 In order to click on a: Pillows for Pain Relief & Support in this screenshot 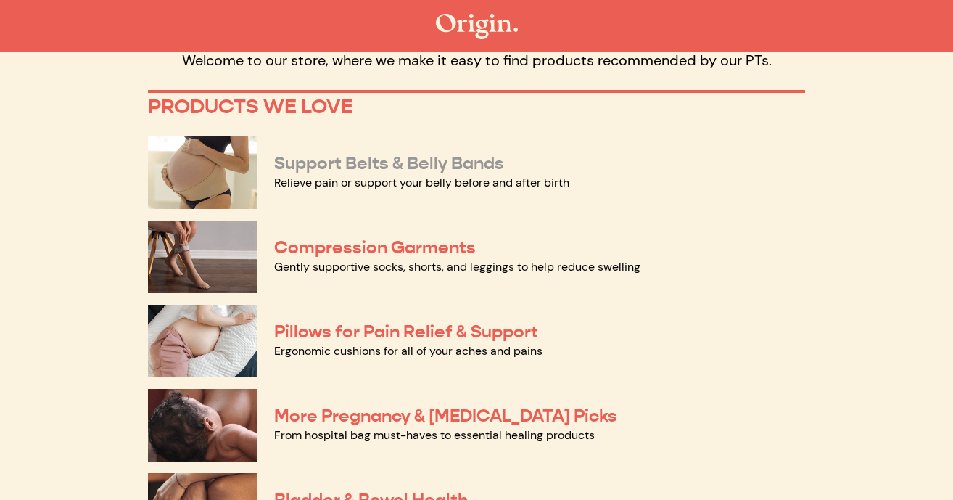, I will do `click(406, 332)`.